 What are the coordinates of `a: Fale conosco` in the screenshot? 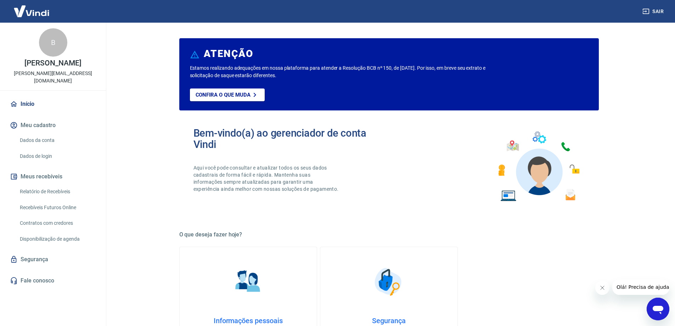 It's located at (53, 281).